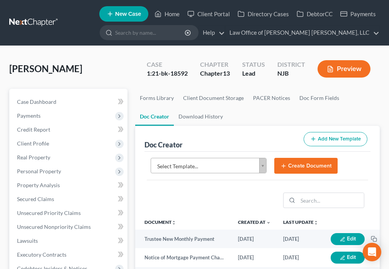  I want to click on span: Personal Property, so click(39, 171).